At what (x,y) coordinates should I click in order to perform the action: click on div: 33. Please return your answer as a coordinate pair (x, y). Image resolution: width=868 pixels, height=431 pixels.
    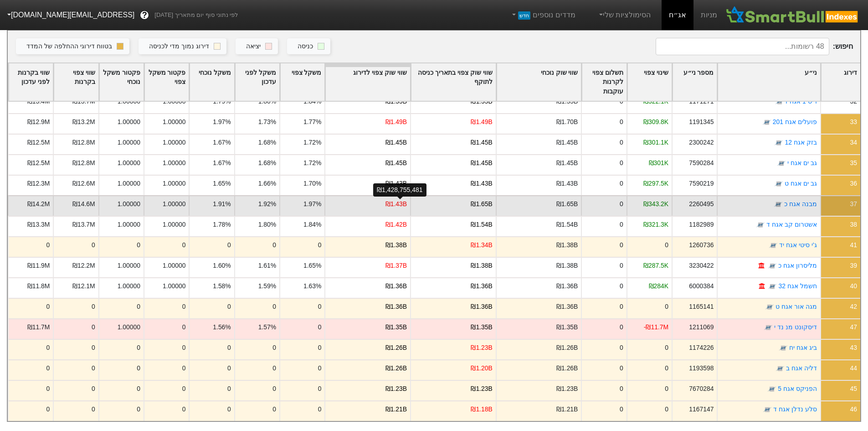
    Looking at the image, I should click on (854, 122).